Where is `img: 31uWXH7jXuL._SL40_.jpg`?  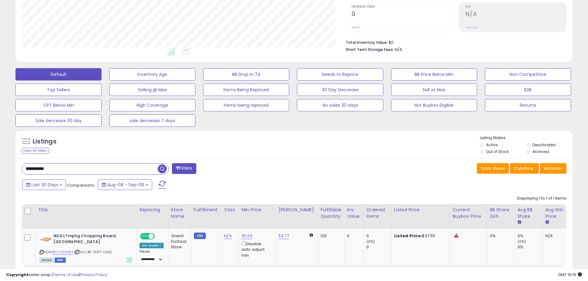 img: 31uWXH7jXuL._SL40_.jpg is located at coordinates (46, 239).